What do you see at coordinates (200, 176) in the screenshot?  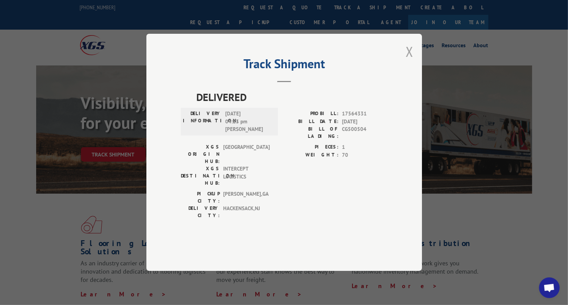 I see `label: XGS DESTINATION HUB:` at bounding box center [200, 176].